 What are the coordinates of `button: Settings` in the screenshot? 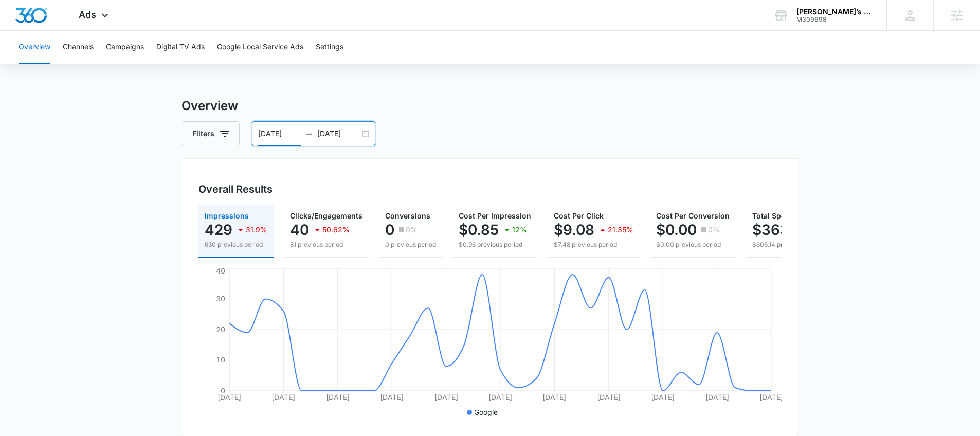 It's located at (330, 48).